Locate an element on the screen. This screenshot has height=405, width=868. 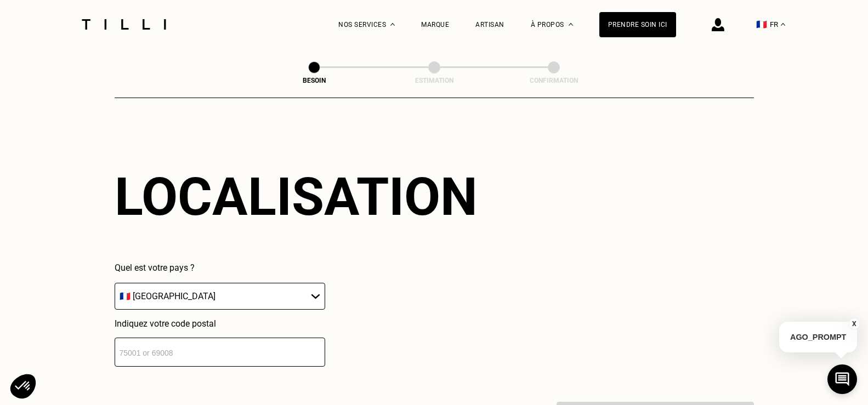
button: X is located at coordinates (854, 324).